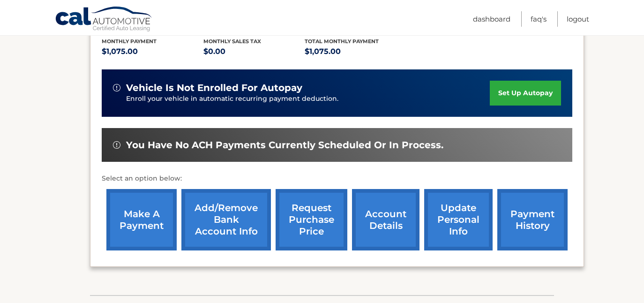 This screenshot has width=644, height=303. Describe the element at coordinates (104, 20) in the screenshot. I see `a: Cal Automotive` at that location.